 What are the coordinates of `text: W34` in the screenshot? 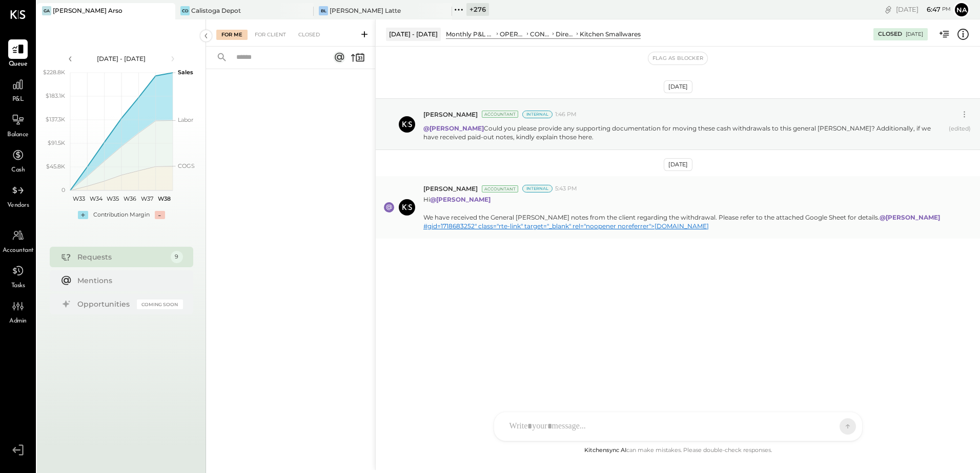 It's located at (96, 199).